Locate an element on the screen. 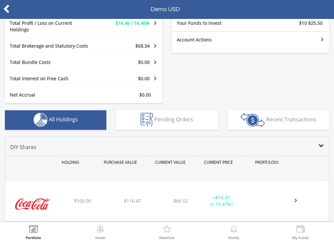  a: Notify is located at coordinates (233, 232).